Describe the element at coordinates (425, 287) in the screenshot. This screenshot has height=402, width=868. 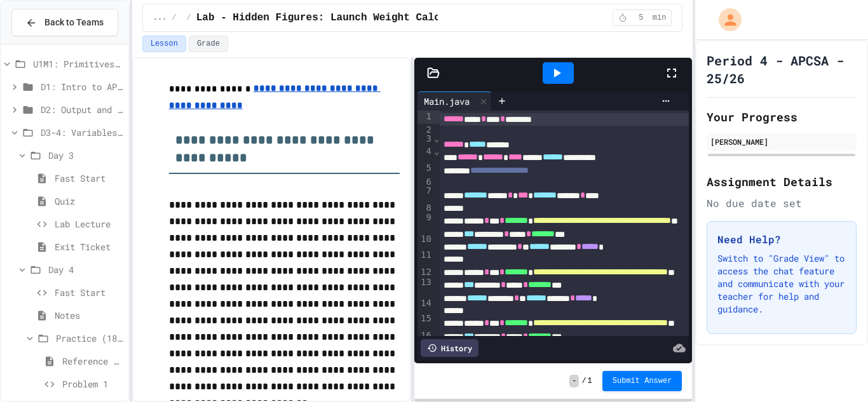
I see `div: 13` at that location.